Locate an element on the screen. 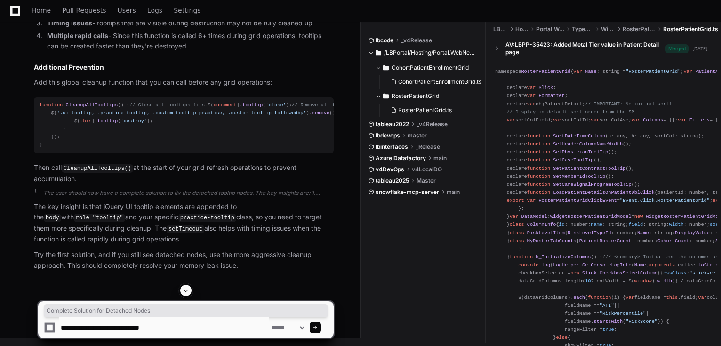 The image size is (721, 346). span: /LBPortal/Hosting/Portal.WebNew/TypeScripts/Widgets is located at coordinates (431, 53).